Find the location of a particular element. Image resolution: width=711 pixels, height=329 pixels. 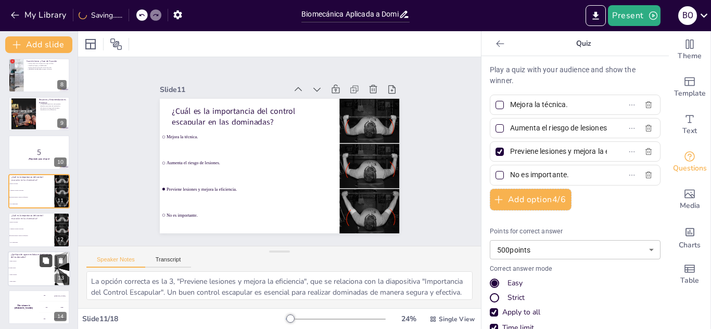

p: Fase de Inicio y Fase de Tracción is located at coordinates (46, 61).